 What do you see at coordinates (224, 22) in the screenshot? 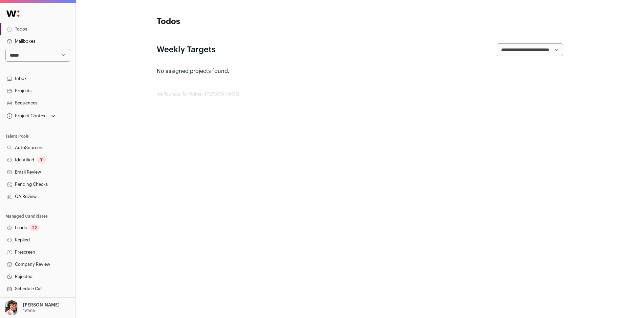
I see `h1: Todos` at bounding box center [224, 22].